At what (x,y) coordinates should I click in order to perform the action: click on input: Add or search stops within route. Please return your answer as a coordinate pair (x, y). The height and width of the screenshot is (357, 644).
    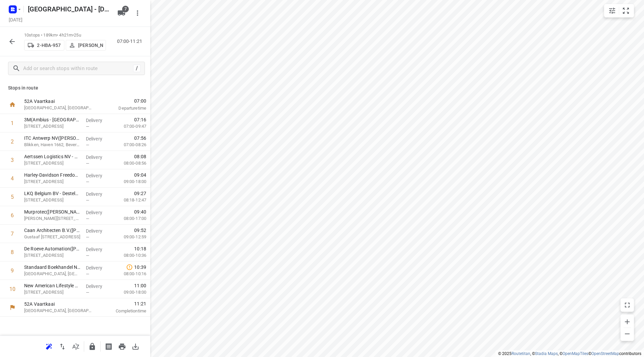
    Looking at the image, I should click on (78, 68).